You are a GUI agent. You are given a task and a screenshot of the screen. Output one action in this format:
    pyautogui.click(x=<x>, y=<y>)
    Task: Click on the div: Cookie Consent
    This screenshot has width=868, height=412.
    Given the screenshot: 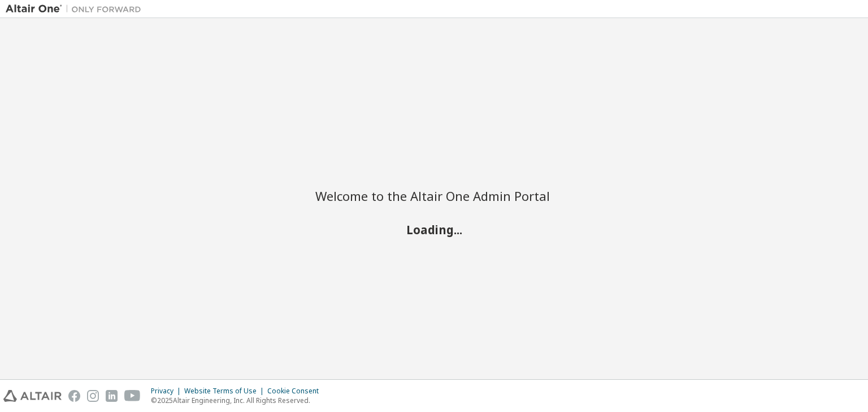 What is the action you would take?
    pyautogui.click(x=296, y=391)
    